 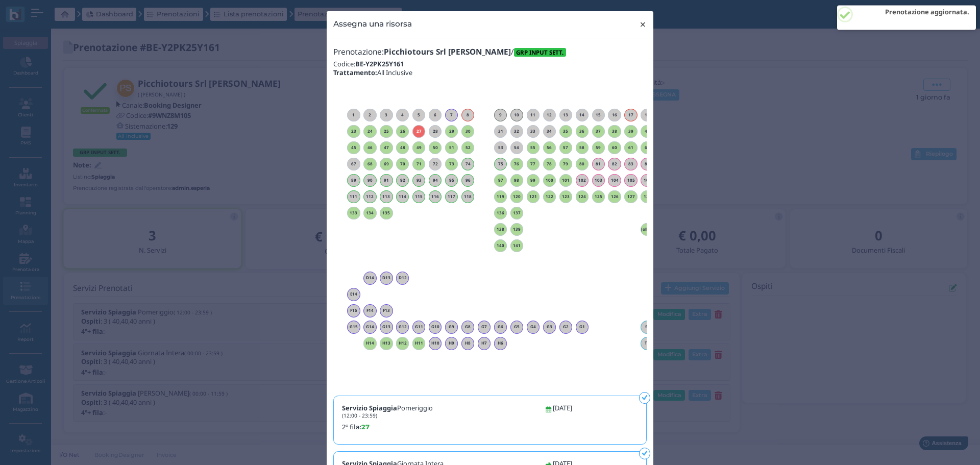 I want to click on h6: 111, so click(x=353, y=196).